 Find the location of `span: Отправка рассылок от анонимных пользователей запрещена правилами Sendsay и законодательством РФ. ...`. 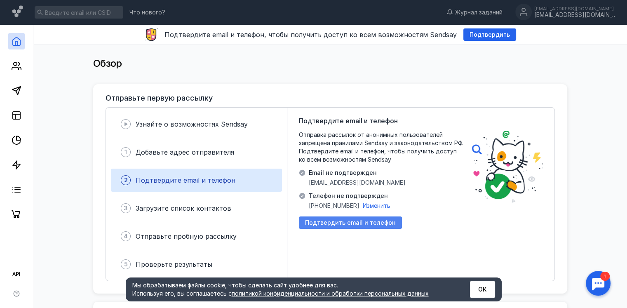

span: Отправка рассылок от анонимных пользователей запрещена правилами Sendsay и законодательством РФ. ... is located at coordinates (381, 147).